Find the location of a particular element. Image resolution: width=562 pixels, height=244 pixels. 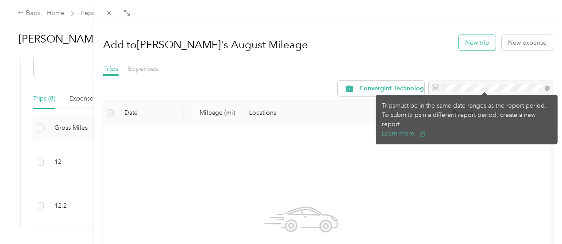

th: Locations is located at coordinates (344, 113).